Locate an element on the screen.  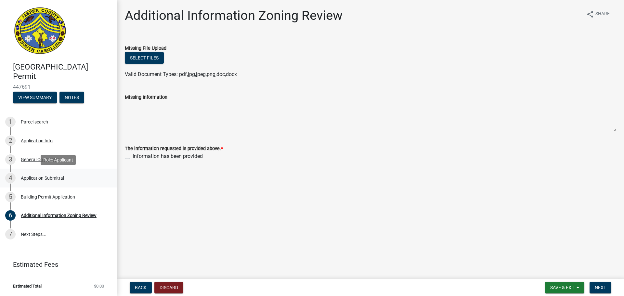
span: $0.00 is located at coordinates (99, 286).